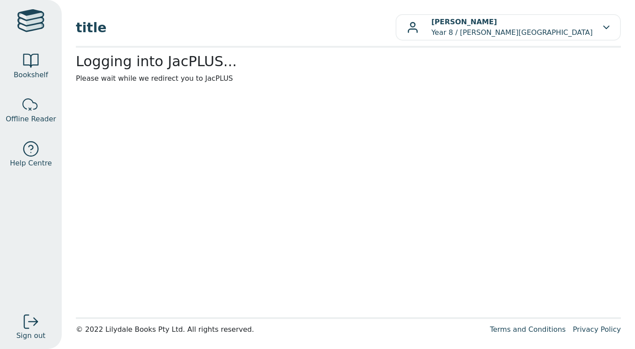 This screenshot has width=635, height=349. What do you see at coordinates (31, 335) in the screenshot?
I see `span: Sign out` at bounding box center [31, 335].